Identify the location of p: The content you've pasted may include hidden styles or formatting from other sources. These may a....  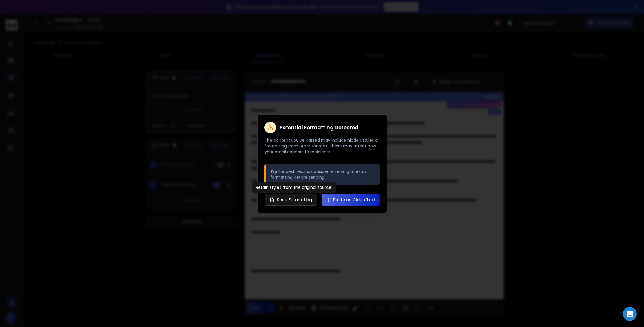
(322, 146).